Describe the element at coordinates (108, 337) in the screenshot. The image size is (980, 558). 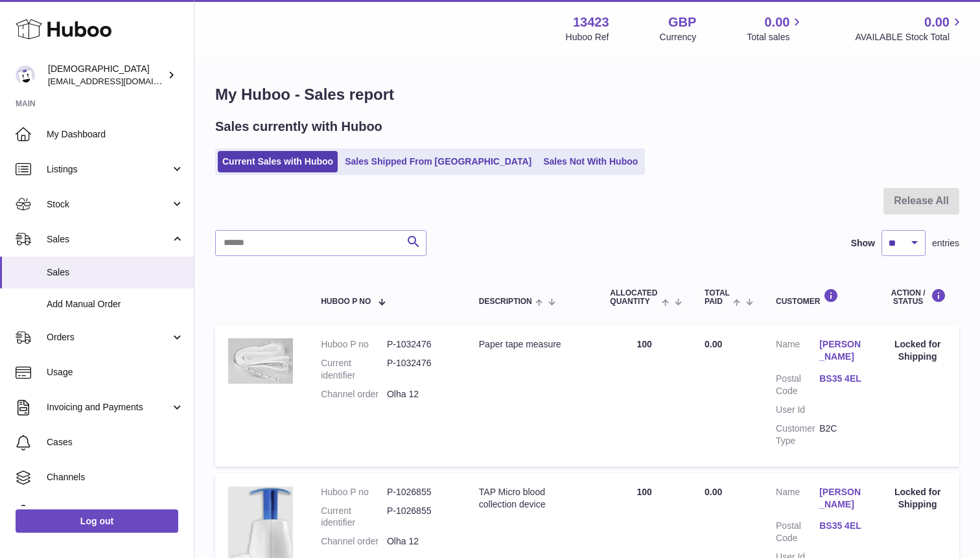
I see `span: Orders` at that location.